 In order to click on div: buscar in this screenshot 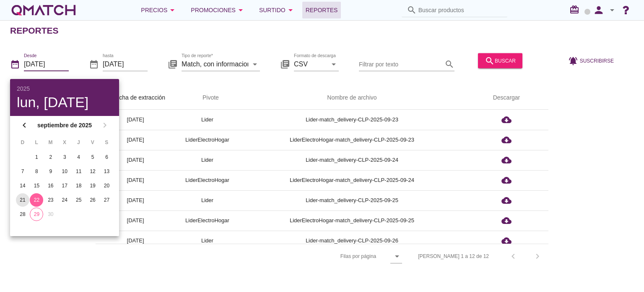, I will do `click(500, 60)`.